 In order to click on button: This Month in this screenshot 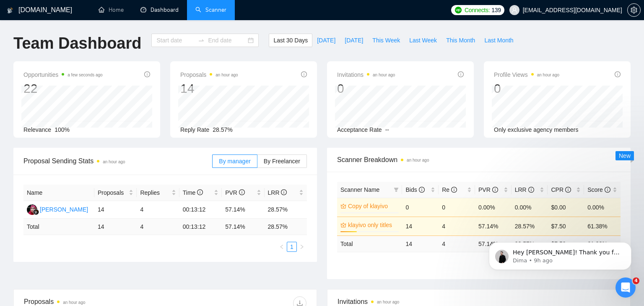, I will do `click(460, 41)`.